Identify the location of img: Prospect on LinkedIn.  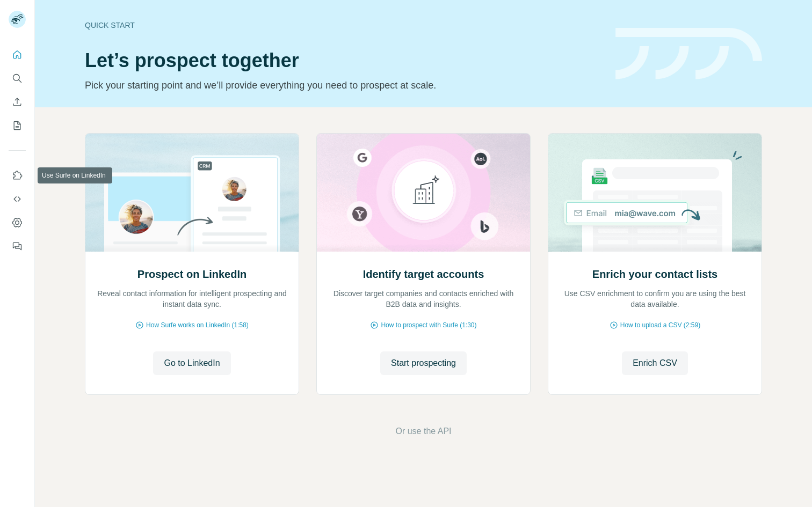
(192, 192).